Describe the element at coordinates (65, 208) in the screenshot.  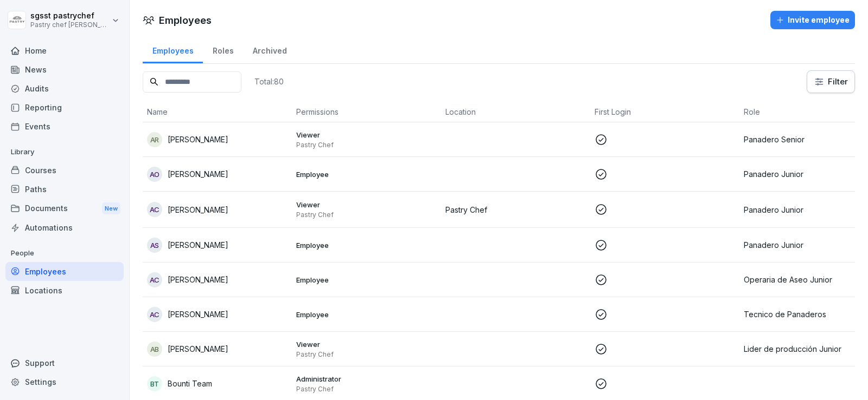
I see `a: DocumentsNew` at that location.